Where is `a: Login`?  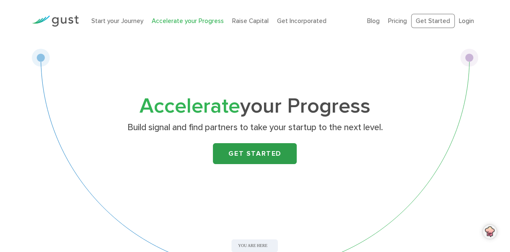
a: Login is located at coordinates (466, 21).